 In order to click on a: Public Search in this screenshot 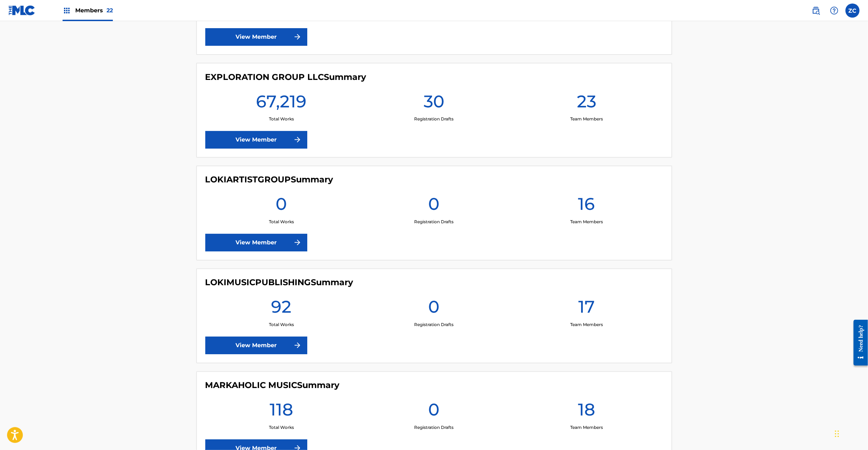, I will do `click(816, 10)`.